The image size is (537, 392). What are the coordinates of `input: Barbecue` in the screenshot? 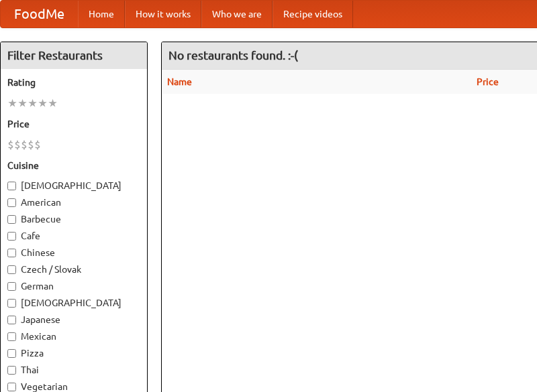 It's located at (11, 219).